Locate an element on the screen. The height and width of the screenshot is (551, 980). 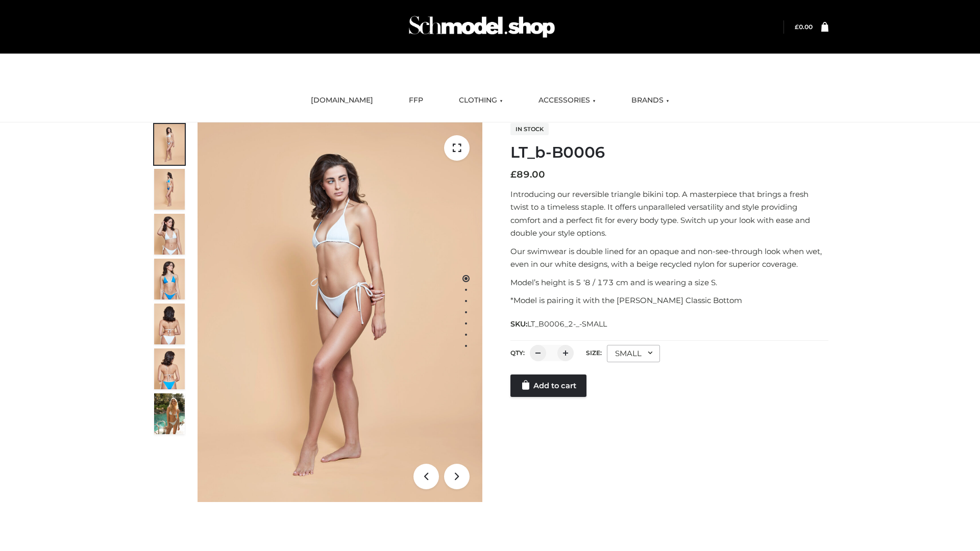
div: SMALL is located at coordinates (633, 354).